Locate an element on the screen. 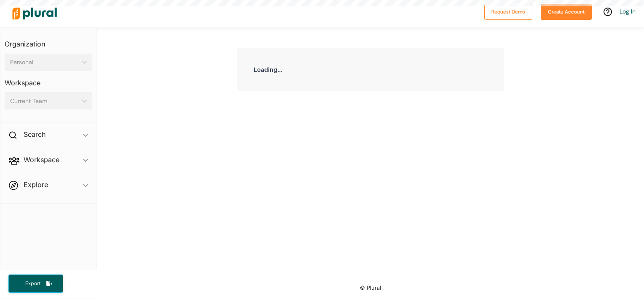 This screenshot has height=299, width=644. div: Loading... is located at coordinates (371, 70).